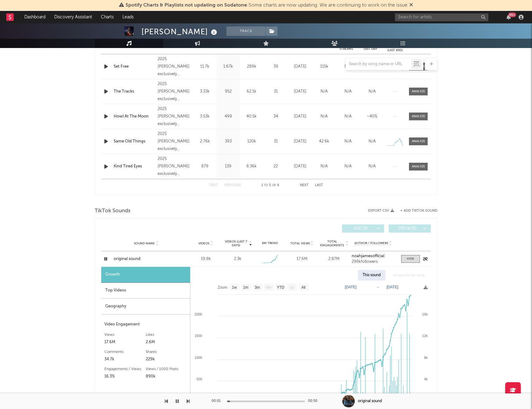 This screenshot has height=409, width=532. Describe the element at coordinates (276, 166) in the screenshot. I see `div: 22` at that location.